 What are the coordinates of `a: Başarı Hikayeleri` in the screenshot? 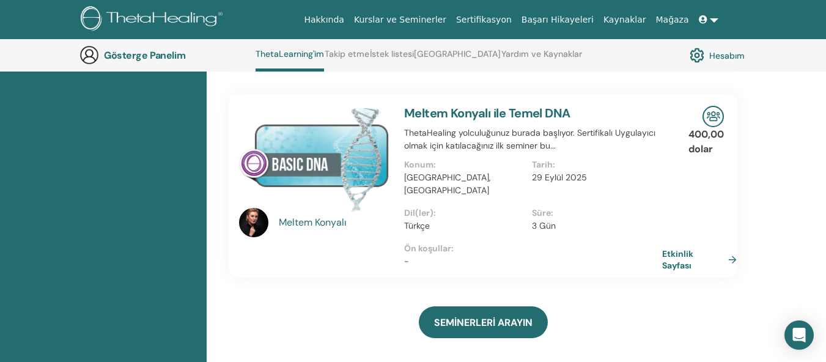 It's located at (557, 20).